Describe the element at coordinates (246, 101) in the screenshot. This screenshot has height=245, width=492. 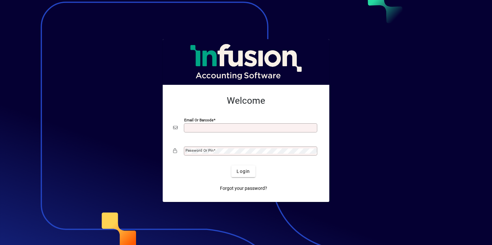
I see `h2: Welcome` at that location.